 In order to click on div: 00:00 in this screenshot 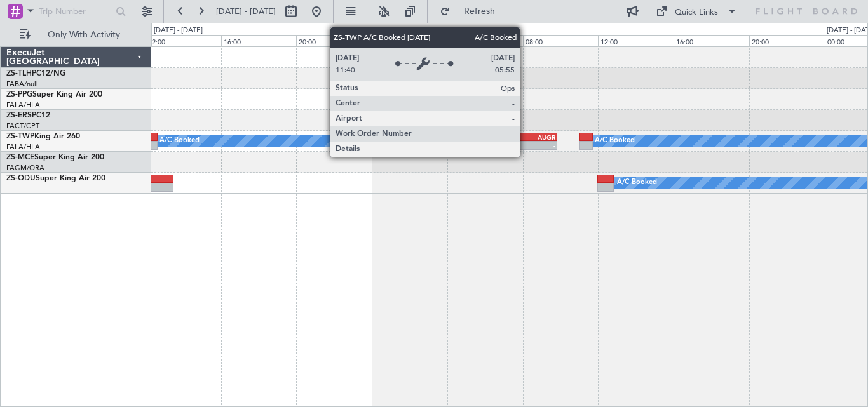, I will do `click(409, 40)`.